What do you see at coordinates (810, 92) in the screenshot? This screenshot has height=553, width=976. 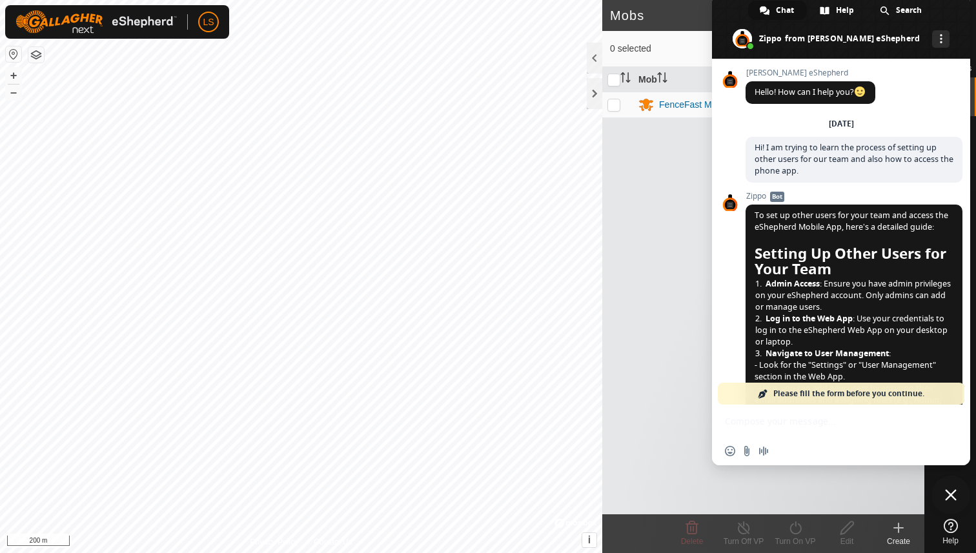 I see `span: Hello! How can I help you?` at bounding box center [810, 92].